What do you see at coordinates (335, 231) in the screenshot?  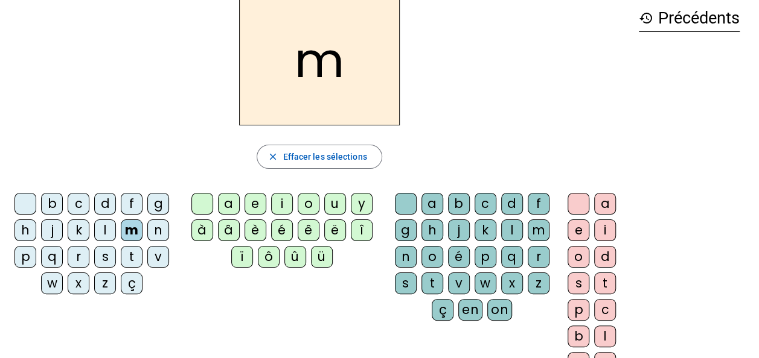 I see `div: ë` at bounding box center [335, 231].